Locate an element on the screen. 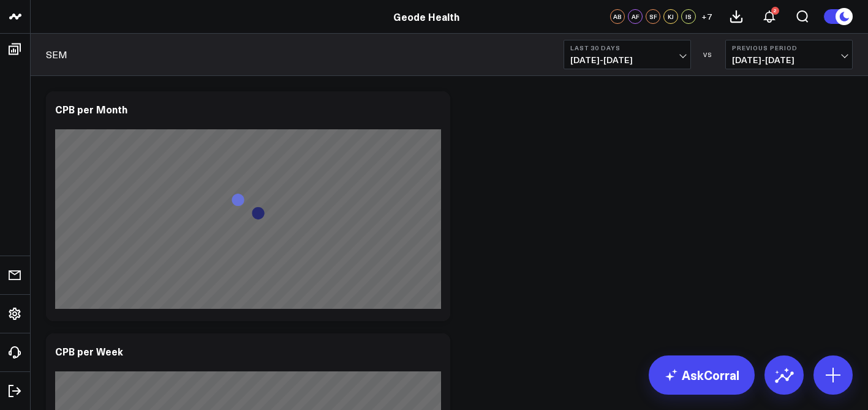 The width and height of the screenshot is (868, 410). div: AF is located at coordinates (635, 16).